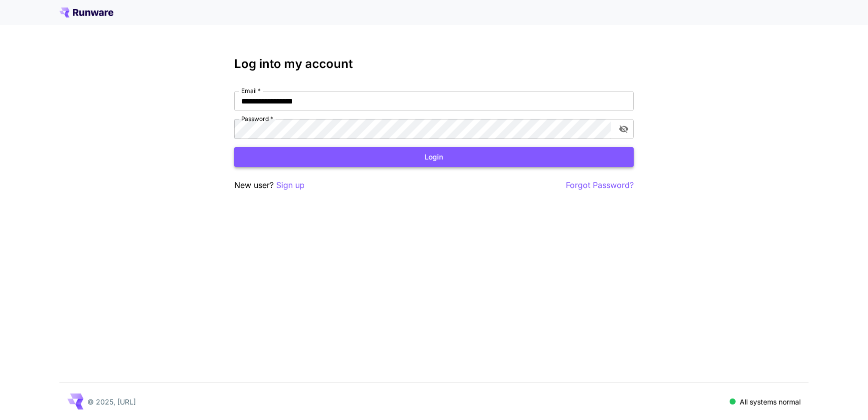 This screenshot has width=868, height=420. What do you see at coordinates (434, 157) in the screenshot?
I see `button: Login` at bounding box center [434, 157].